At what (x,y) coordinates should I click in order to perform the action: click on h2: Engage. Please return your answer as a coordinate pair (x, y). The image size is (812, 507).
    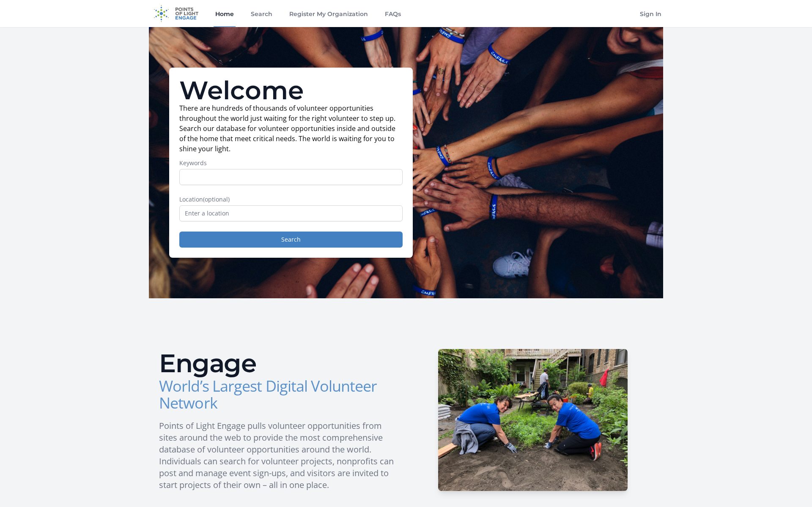
    Looking at the image, I should click on (279, 363).